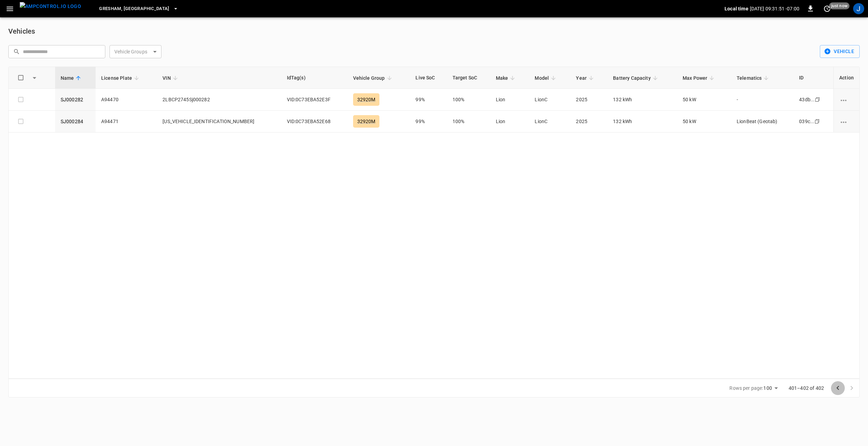 The image size is (868, 446). I want to click on p: Rows per page:, so click(746, 388).